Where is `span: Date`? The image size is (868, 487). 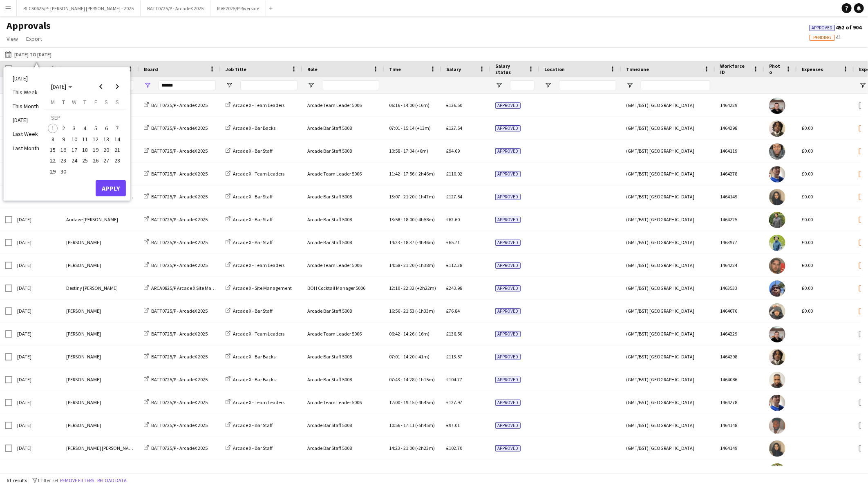 span: Date is located at coordinates (23, 69).